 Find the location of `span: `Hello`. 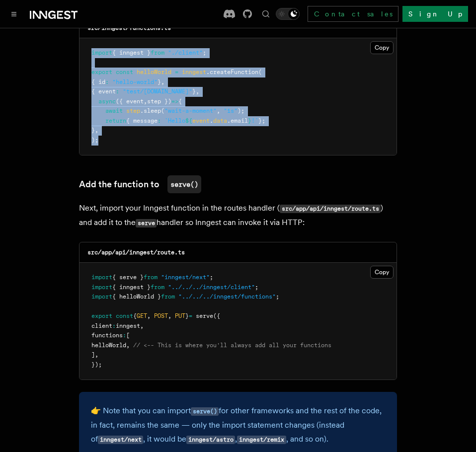

span: `Hello is located at coordinates (175, 121).